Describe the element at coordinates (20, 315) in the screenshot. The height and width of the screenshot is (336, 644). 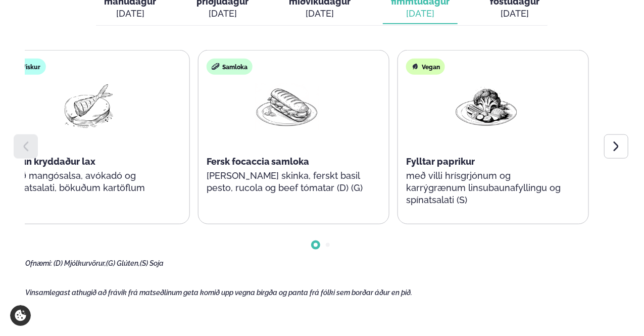
I see `a: Cookie settings` at that location.